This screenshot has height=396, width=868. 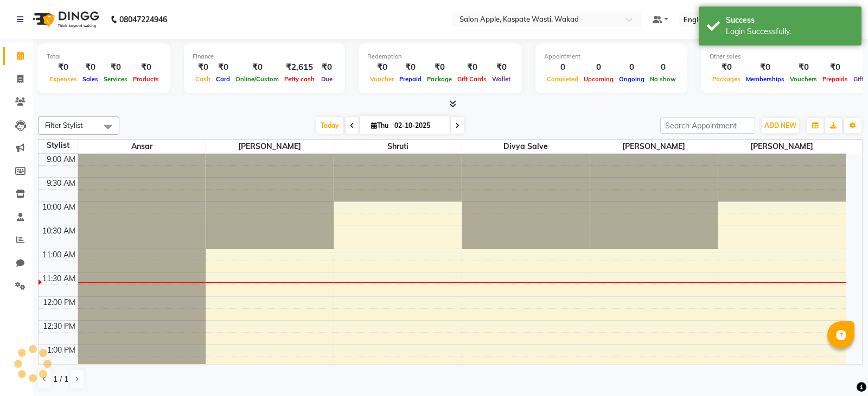 I want to click on div: 11:30 AM, so click(x=59, y=279).